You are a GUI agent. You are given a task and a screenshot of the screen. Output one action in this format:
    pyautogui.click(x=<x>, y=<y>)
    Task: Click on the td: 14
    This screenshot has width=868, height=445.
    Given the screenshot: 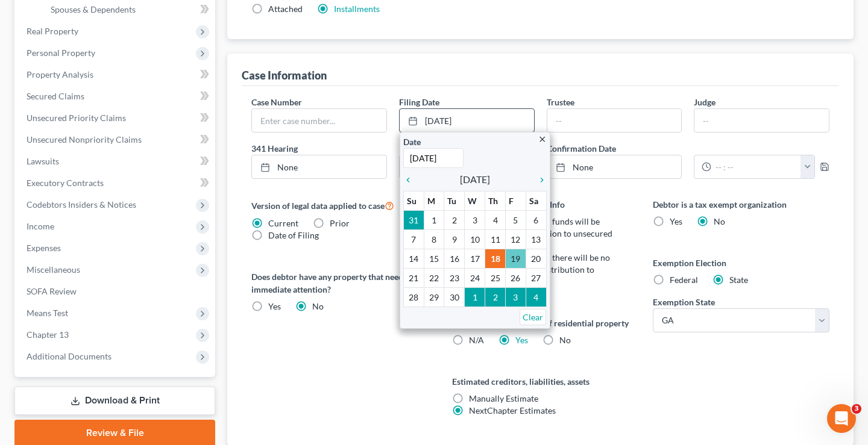 What is the action you would take?
    pyautogui.click(x=413, y=259)
    